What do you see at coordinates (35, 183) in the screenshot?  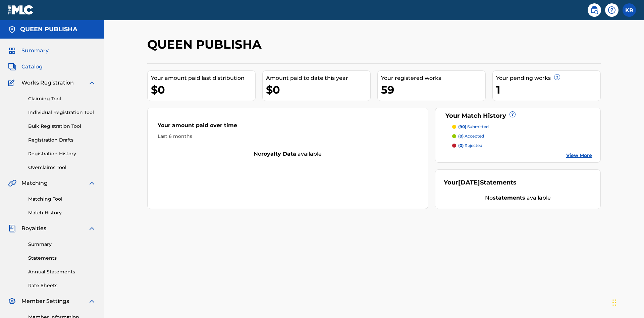 I see `span: Matching` at bounding box center [35, 183].